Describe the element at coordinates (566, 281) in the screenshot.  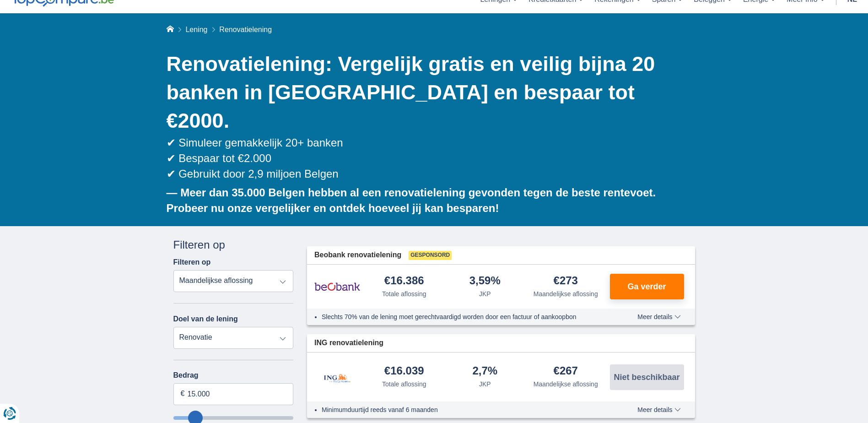
I see `div: €273` at that location.